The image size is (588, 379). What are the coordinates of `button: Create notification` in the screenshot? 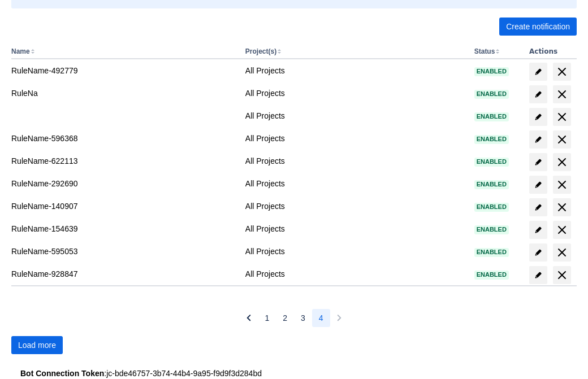 It's located at (537, 27).